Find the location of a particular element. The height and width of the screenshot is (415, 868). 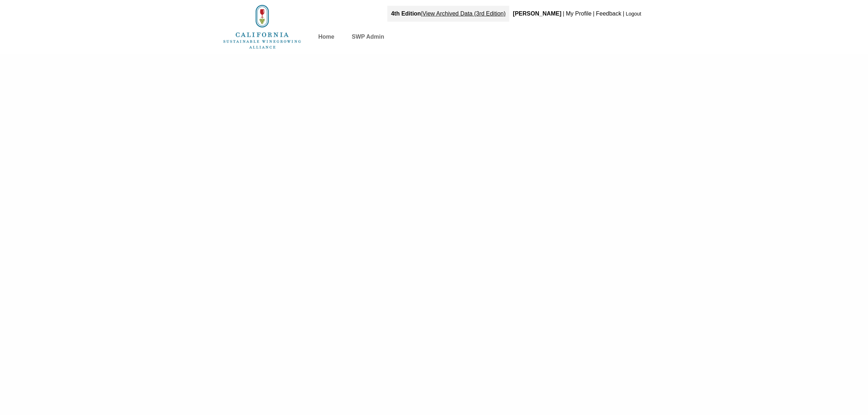

img: logo_cswa2x.png is located at coordinates (262, 27).